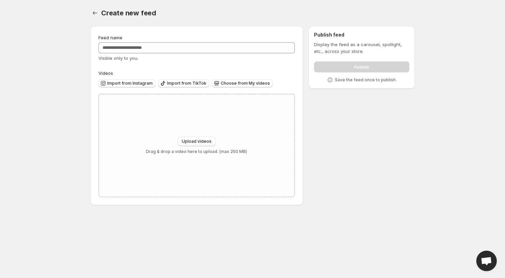 This screenshot has height=278, width=505. Describe the element at coordinates (187, 83) in the screenshot. I see `span: Import from TikTok` at that location.